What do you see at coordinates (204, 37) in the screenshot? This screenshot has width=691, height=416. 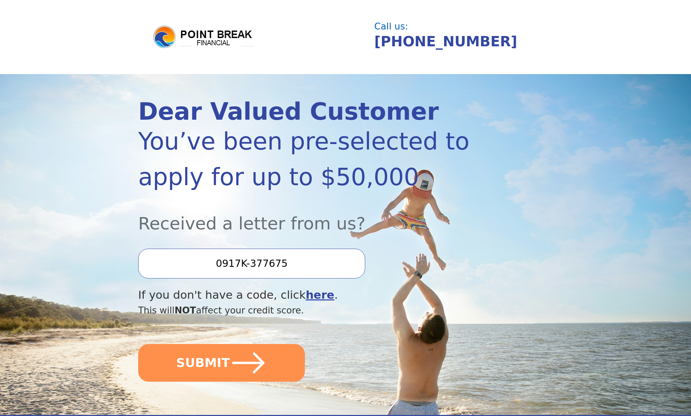 I see `img: logo.png` at bounding box center [204, 37].